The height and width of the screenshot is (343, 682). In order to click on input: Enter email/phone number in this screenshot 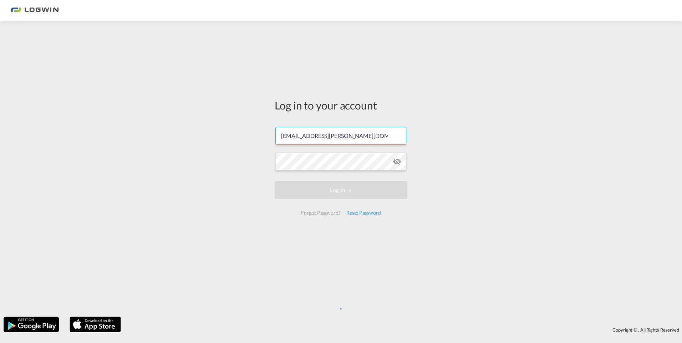, I will do `click(341, 136)`.